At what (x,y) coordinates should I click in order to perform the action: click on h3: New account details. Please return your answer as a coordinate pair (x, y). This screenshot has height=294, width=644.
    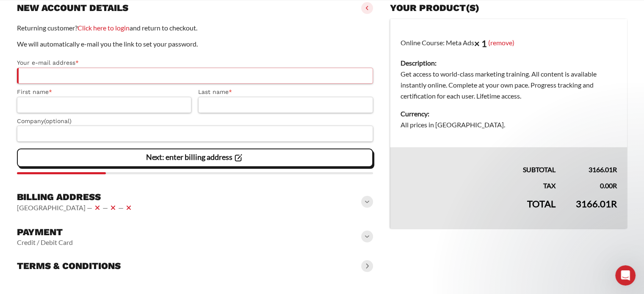
    Looking at the image, I should click on (73, 8).